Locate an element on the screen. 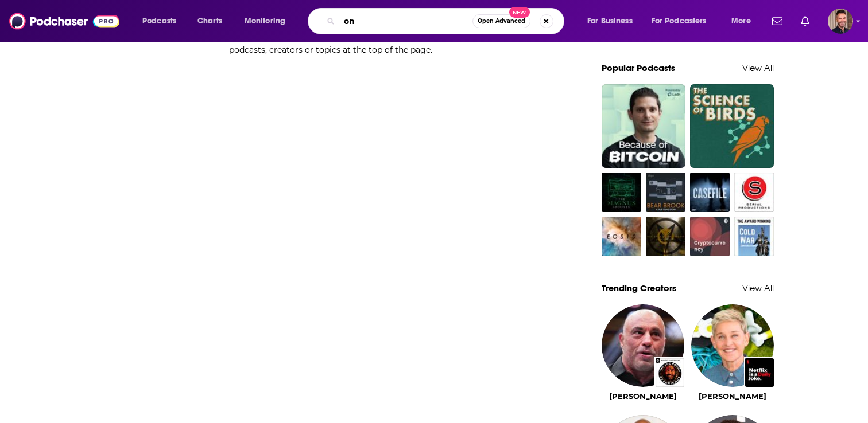  a: Casefile True Crime is located at coordinates (709, 192).